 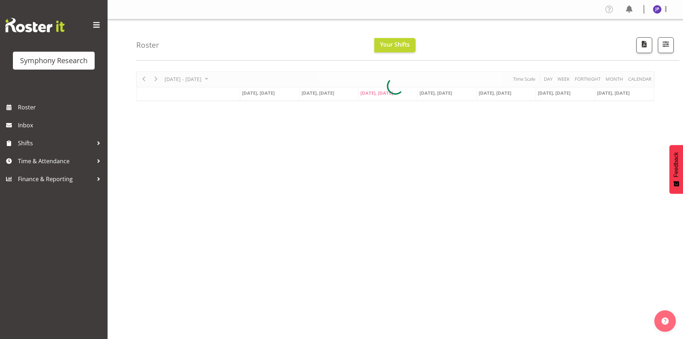 I want to click on button: Filter Shifts, so click(x=666, y=45).